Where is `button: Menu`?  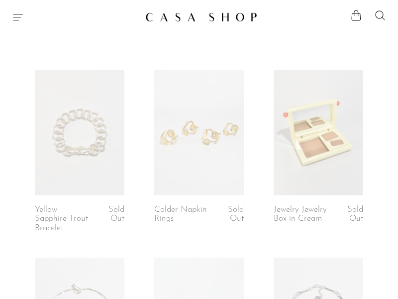
button: Menu is located at coordinates (18, 17).